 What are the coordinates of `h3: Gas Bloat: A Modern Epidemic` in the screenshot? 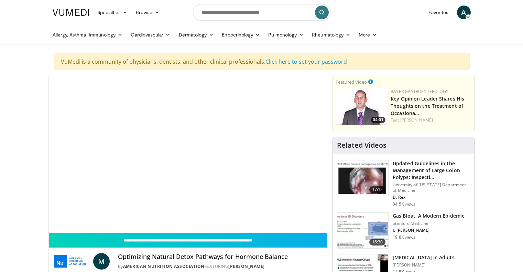 It's located at (429, 216).